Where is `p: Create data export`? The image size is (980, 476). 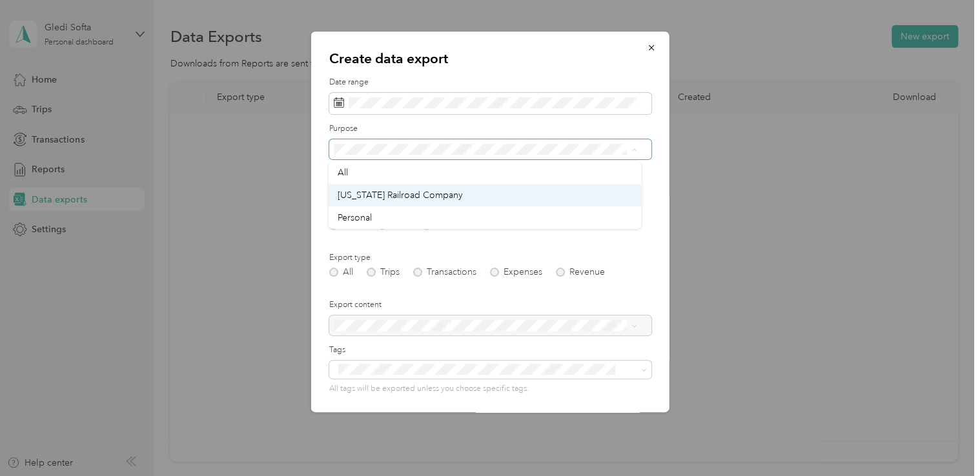 p: Create data export is located at coordinates (490, 59).